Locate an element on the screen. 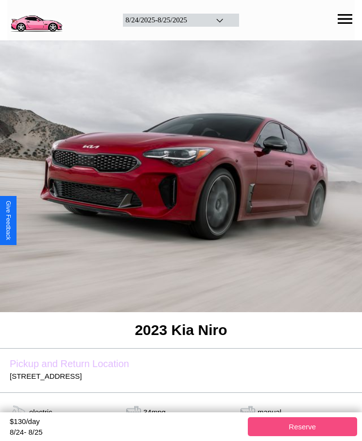  label: Pickup and Return Location is located at coordinates (181, 364).